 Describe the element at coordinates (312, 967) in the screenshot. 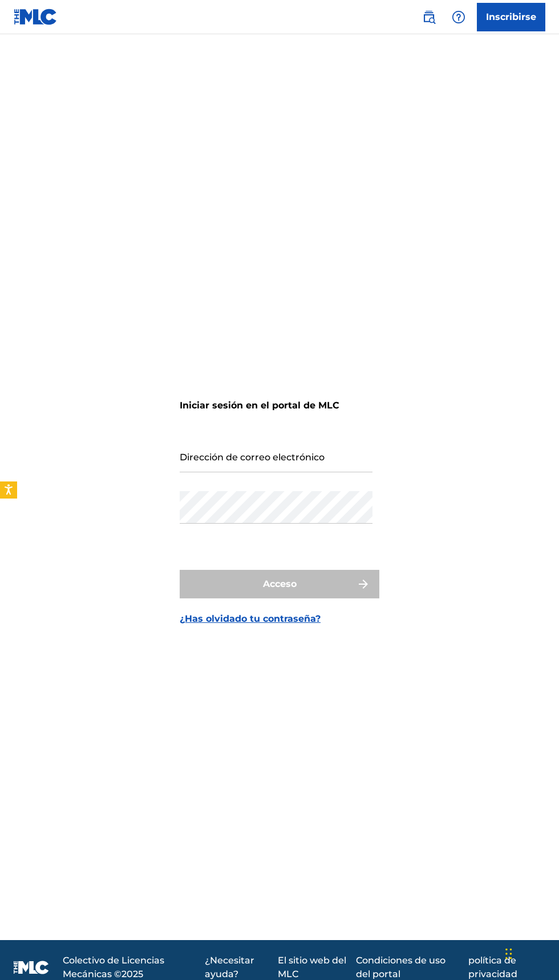

I see `font: El sitio web del MLC` at that location.